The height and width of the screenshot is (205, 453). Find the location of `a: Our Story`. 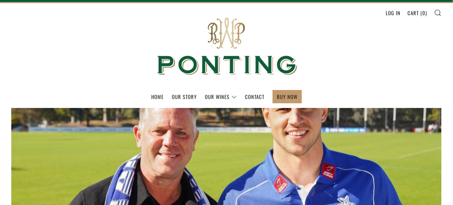

a: Our Story is located at coordinates (184, 97).